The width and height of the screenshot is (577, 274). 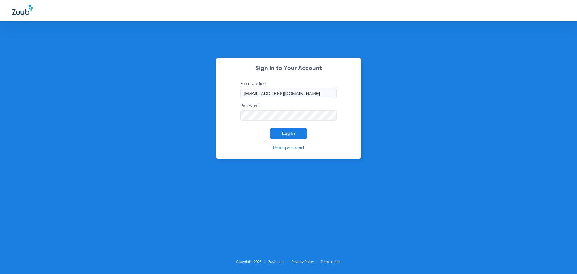 I want to click on img: Zuub Logo, so click(x=22, y=10).